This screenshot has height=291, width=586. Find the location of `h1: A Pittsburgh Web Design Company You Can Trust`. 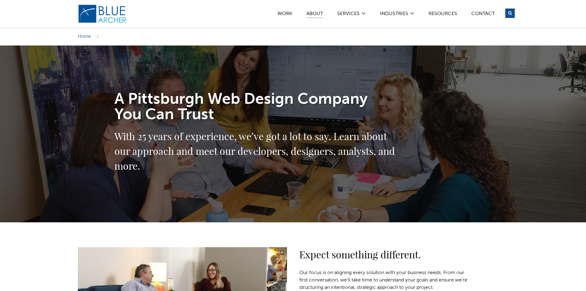

h1: A Pittsburgh Web Design Company You Can Trust is located at coordinates (256, 107).